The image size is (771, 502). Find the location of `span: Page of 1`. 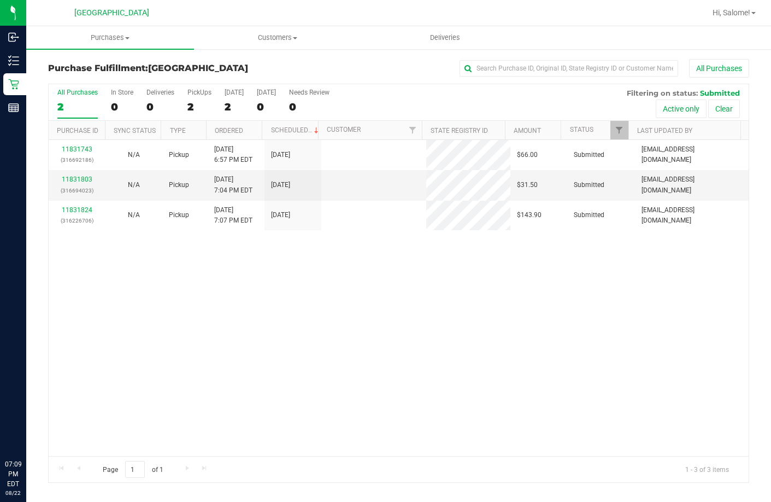

span: Page of 1 is located at coordinates (133, 469).